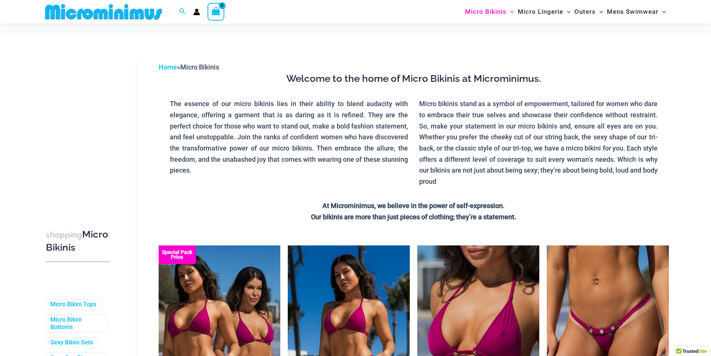 This screenshot has height=356, width=711. What do you see at coordinates (177, 254) in the screenshot?
I see `b: Special Pack Price` at bounding box center [177, 254].